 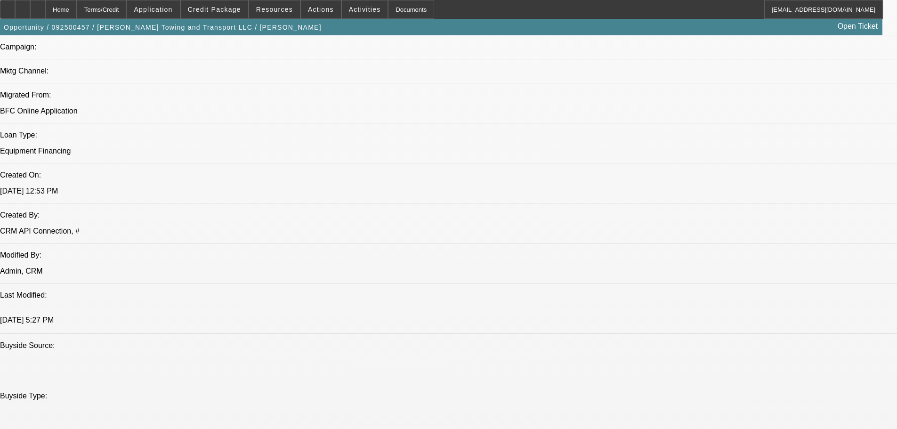 I want to click on span: Resources, so click(x=274, y=9).